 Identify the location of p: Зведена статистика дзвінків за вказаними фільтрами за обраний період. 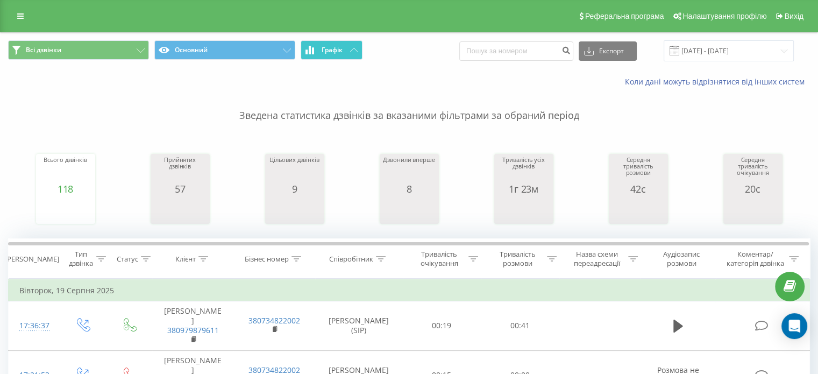
(409, 105).